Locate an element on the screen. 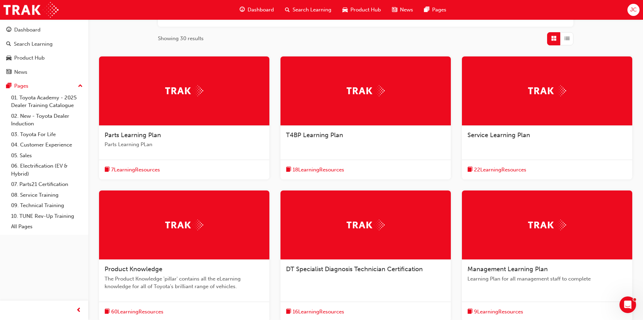 The height and width of the screenshot is (320, 643). span: JC is located at coordinates (633, 10).